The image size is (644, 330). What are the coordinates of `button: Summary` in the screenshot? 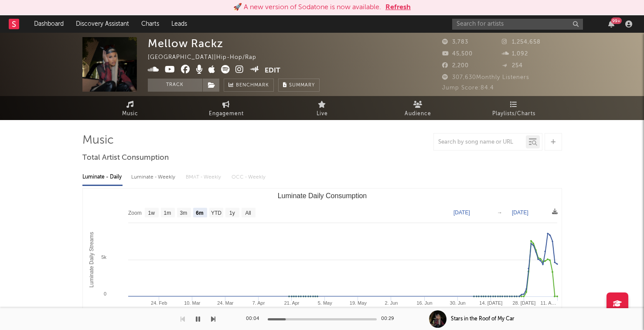 It's located at (299, 85).